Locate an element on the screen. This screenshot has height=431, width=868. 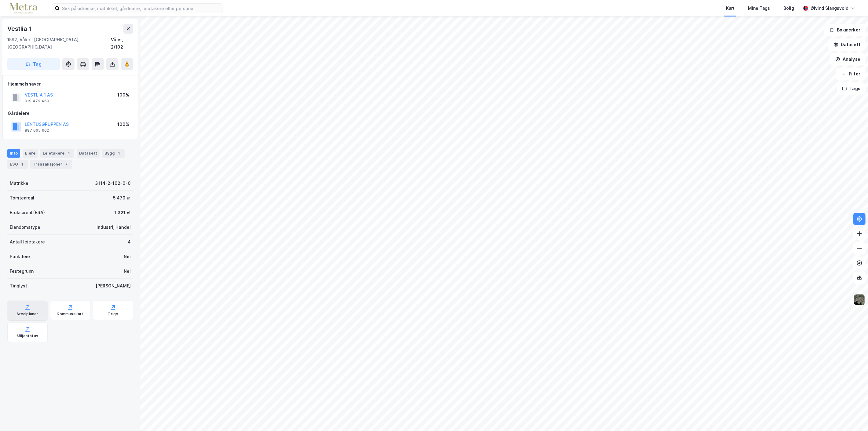
img: 9k= is located at coordinates (859, 299).